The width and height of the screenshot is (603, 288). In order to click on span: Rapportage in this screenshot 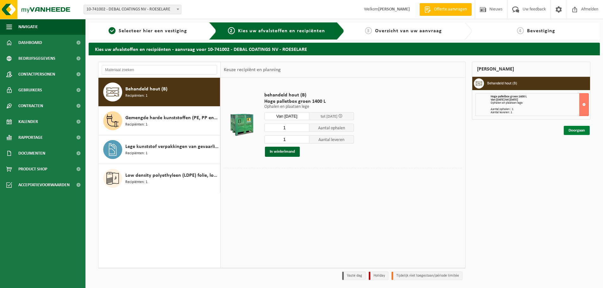, I will do `click(30, 138)`.